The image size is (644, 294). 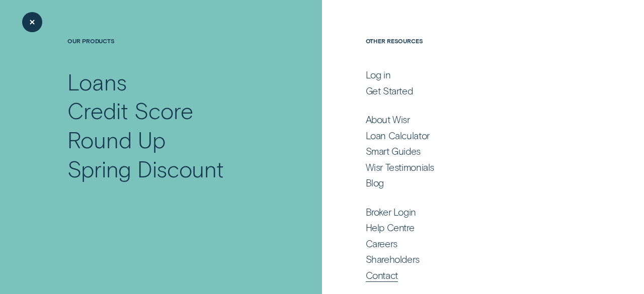 What do you see at coordinates (390, 227) in the screenshot?
I see `div: Help Centre` at bounding box center [390, 227].